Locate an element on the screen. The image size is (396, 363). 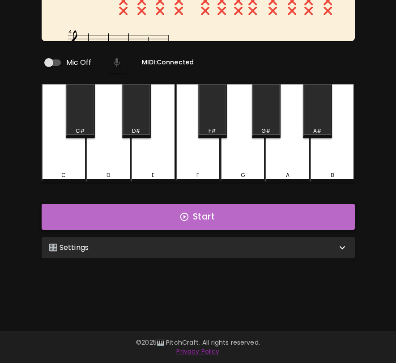
text: 4 is located at coordinates (70, 32).